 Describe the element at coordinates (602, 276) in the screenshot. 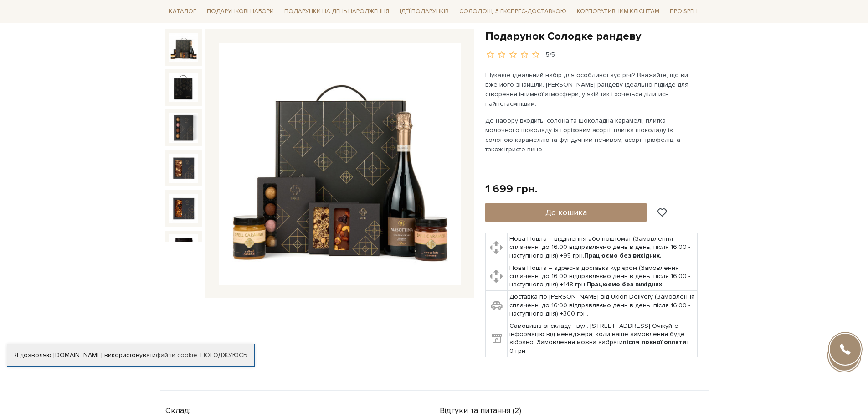

I see `td: Нова Пошта – адресна доставка кур'єром (Замовлення сплаченні до 16:00 відправляємо день в день, п...` at that location.